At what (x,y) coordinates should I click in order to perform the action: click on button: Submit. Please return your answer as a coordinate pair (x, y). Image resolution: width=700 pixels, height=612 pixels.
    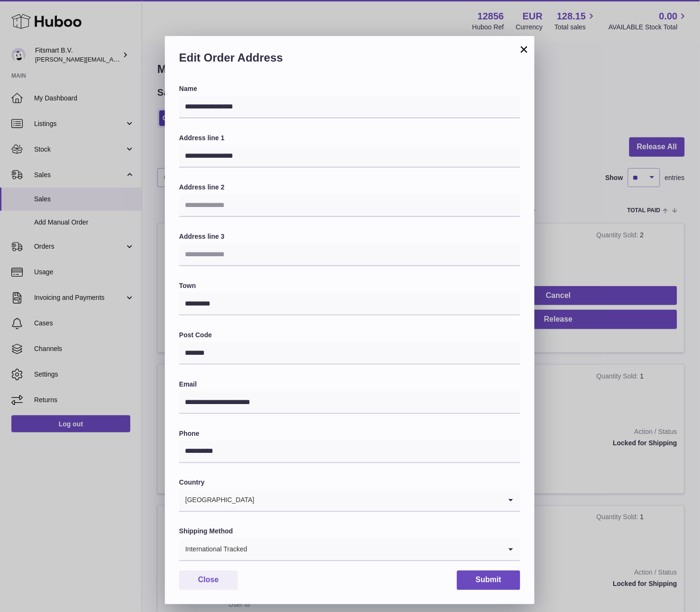
    Looking at the image, I should click on (489, 580).